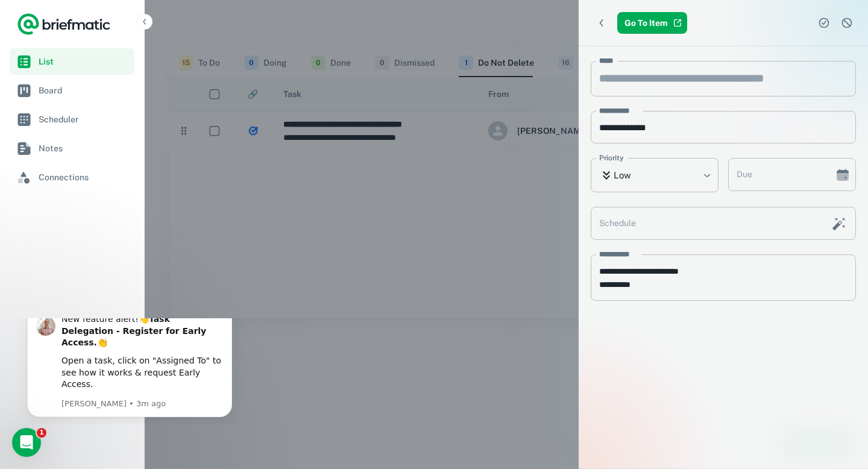 This screenshot has height=469, width=868. What do you see at coordinates (839, 224) in the screenshot?
I see `button: Schedule this task with AI` at bounding box center [839, 224].